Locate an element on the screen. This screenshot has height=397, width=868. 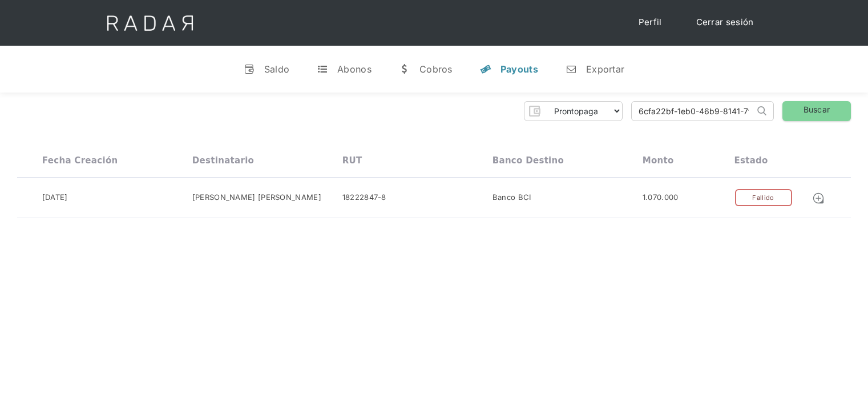
div: 1.070.000 is located at coordinates (661, 198).